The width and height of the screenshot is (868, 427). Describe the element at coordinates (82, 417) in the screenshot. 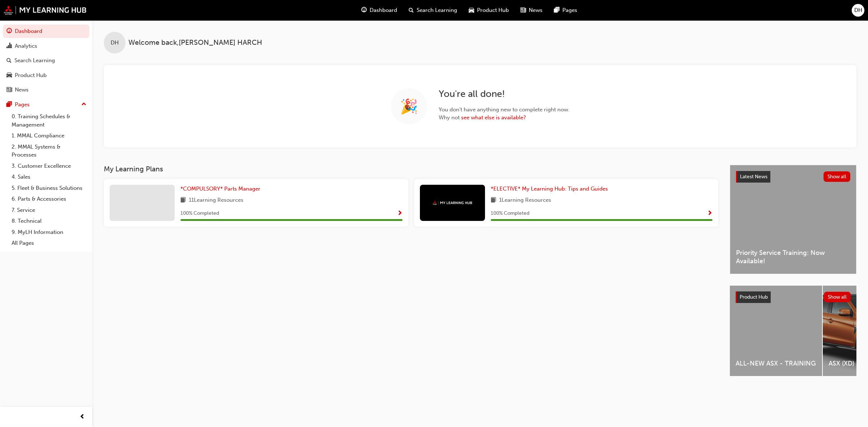

I see `span: prev-icon` at that location.